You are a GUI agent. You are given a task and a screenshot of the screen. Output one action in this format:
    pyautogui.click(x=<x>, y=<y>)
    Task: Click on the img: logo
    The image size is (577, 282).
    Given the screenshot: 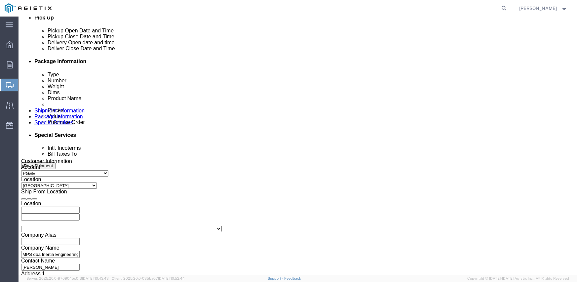 What is the action you would take?
    pyautogui.click(x=28, y=8)
    